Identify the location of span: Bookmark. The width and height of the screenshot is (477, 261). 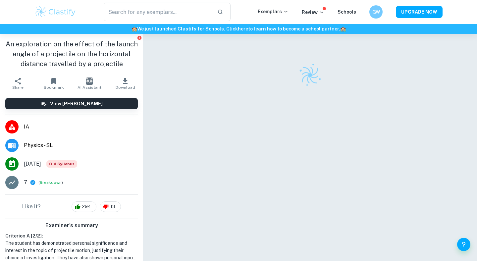
(54, 87).